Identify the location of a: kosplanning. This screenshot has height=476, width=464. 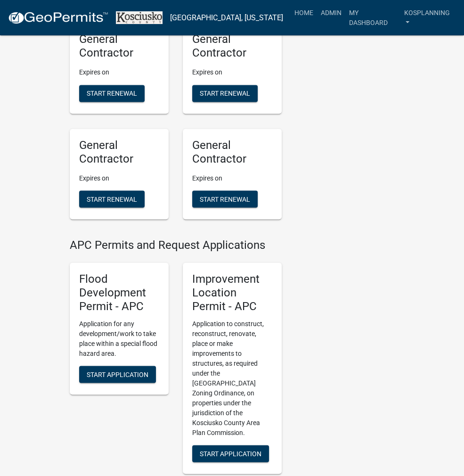
(429, 18).